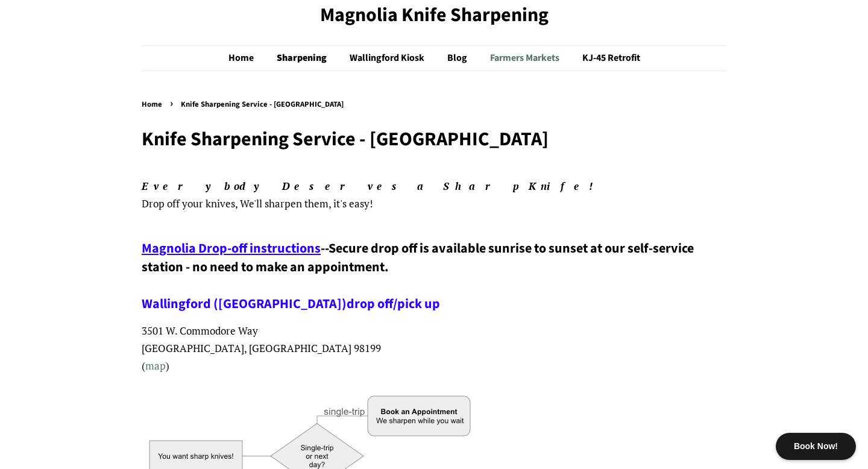  Describe the element at coordinates (816, 446) in the screenshot. I see `div: Book Now!` at that location.